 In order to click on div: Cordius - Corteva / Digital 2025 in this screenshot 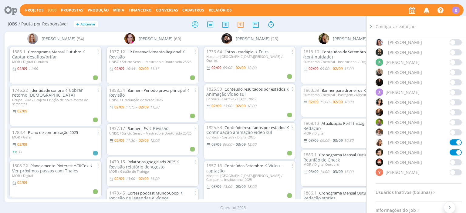, I will do `click(249, 99)`.